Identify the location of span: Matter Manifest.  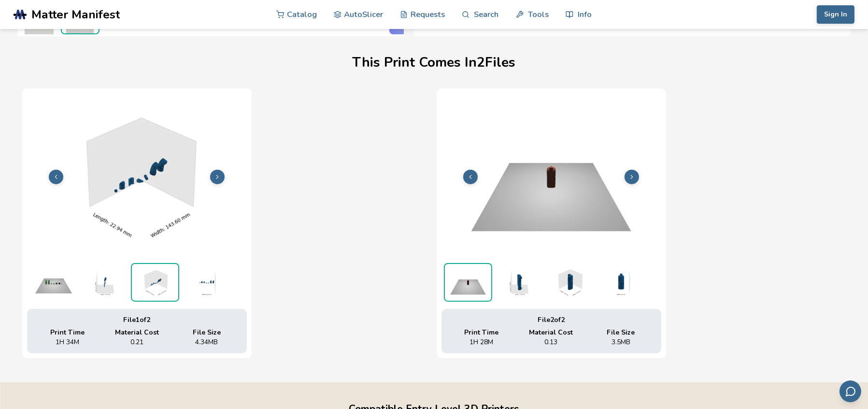
(75, 15).